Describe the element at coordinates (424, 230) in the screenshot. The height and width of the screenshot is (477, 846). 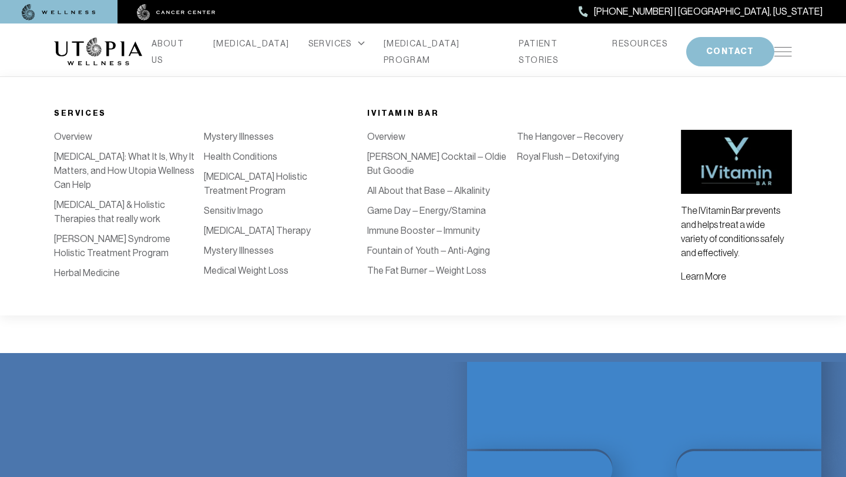
I see `a: Immune Booster – Immunity` at that location.